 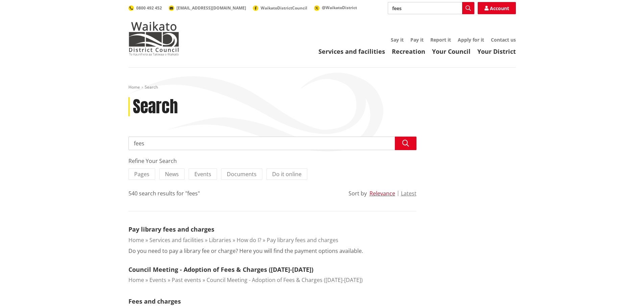 What do you see at coordinates (471, 39) in the screenshot?
I see `a: Apply for it` at bounding box center [471, 39].